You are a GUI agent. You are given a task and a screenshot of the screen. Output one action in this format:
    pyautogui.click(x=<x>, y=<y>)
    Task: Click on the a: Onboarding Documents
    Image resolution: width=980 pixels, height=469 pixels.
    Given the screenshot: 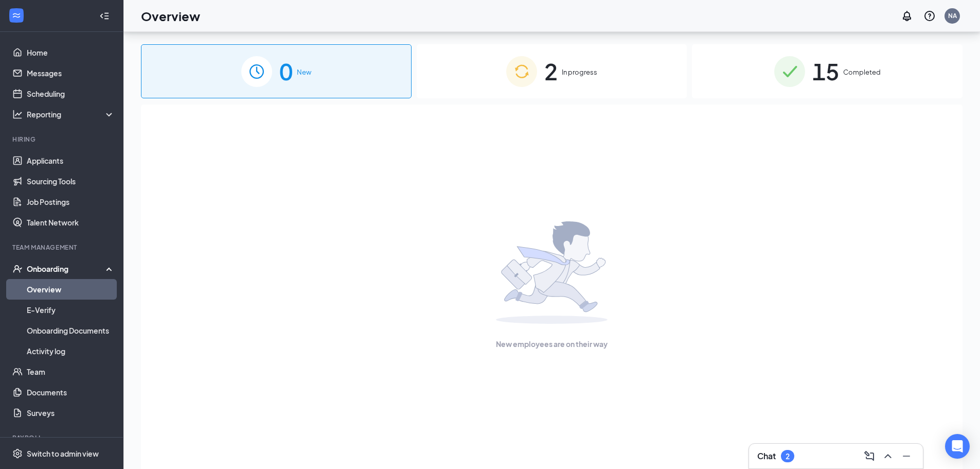 What is the action you would take?
    pyautogui.click(x=70, y=331)
    